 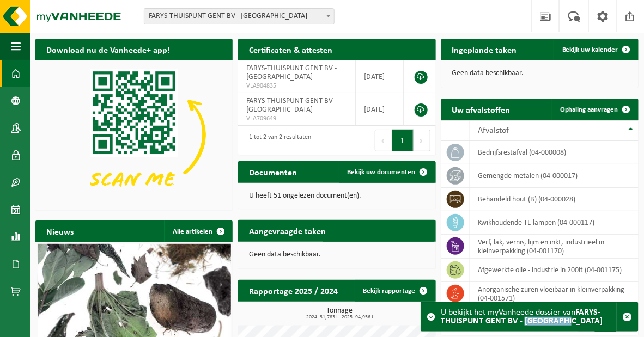 What do you see at coordinates (529, 317) in the screenshot?
I see `div: U bekijkt het myVanheede dossier van` at bounding box center [529, 317].